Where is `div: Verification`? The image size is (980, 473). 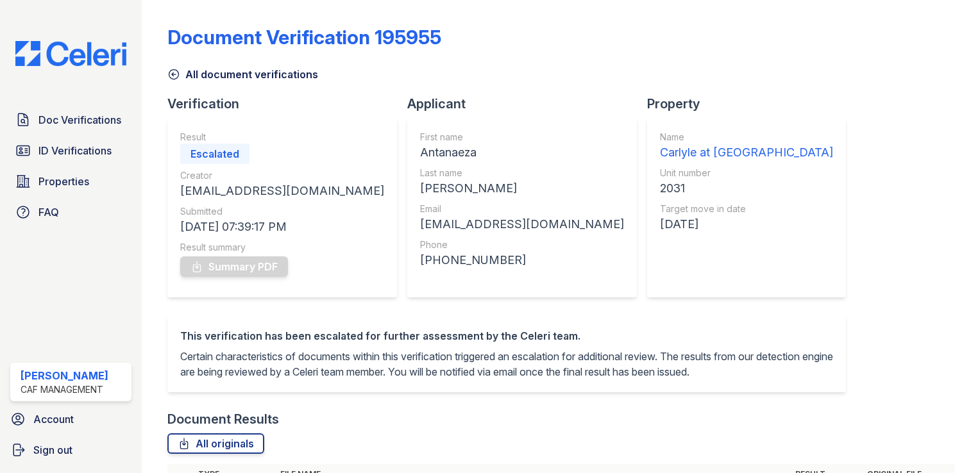 div: Verification is located at coordinates (288, 104).